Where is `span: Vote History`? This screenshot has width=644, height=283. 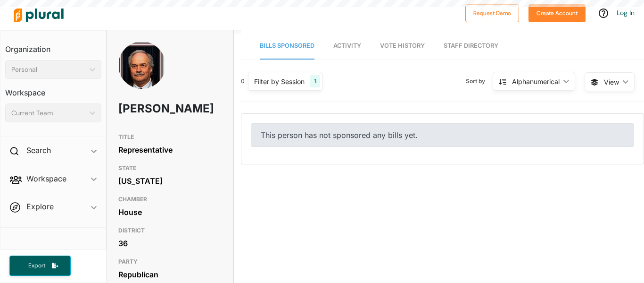 span: Vote History is located at coordinates (402, 45).